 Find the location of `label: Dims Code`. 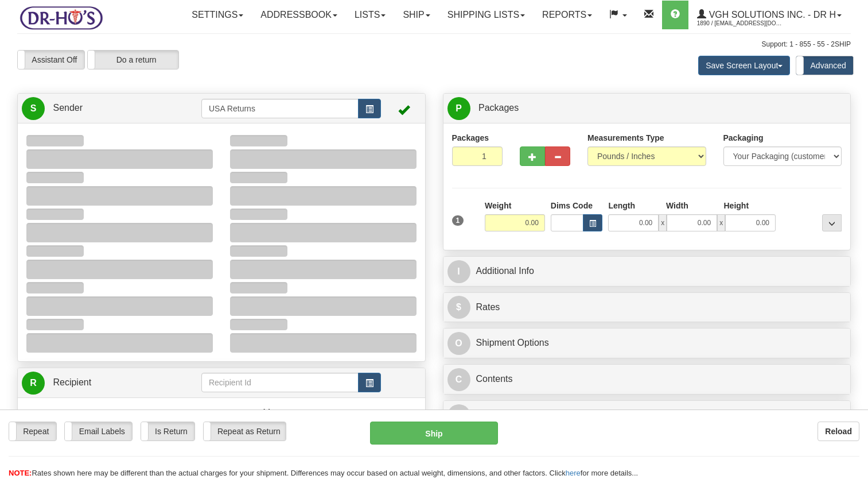

label: Dims Code is located at coordinates (571, 206).